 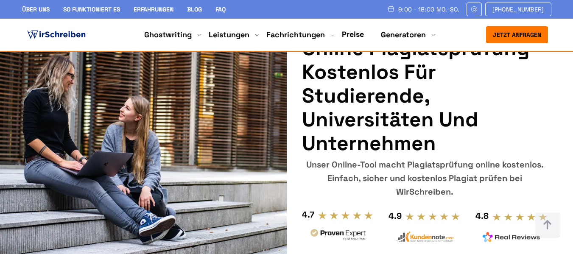 I want to click on a: Preise, so click(x=353, y=34).